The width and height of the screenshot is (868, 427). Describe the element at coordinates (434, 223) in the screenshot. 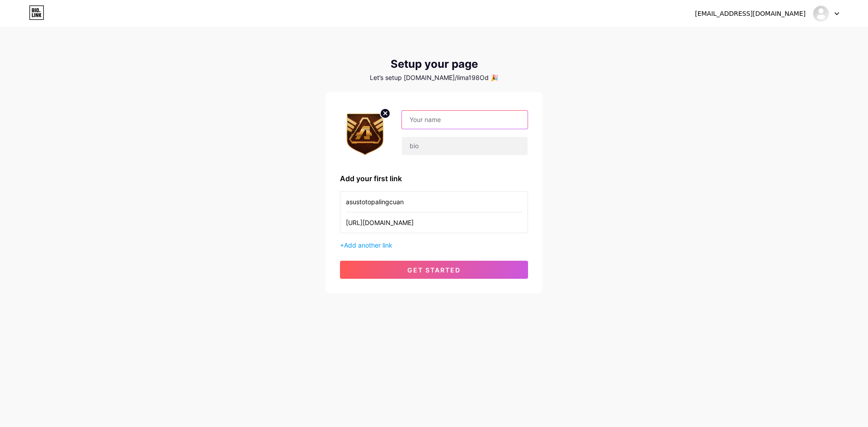

I see `input: URL (https://instagram.com/yourname)` at that location.